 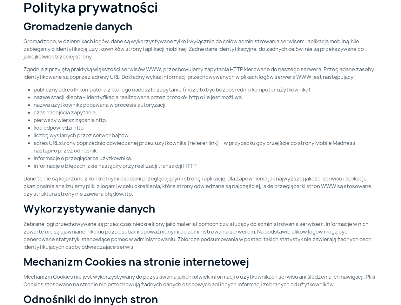 I want to click on h2: Wykorzystywanie danych, so click(x=200, y=208).